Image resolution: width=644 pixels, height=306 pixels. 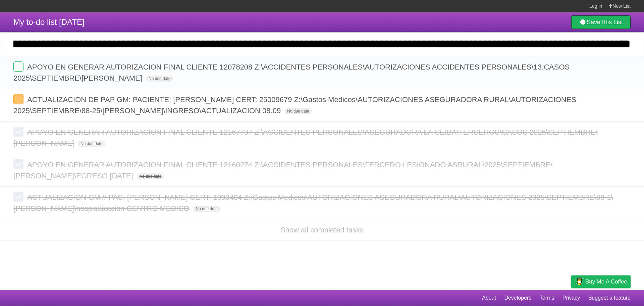 I want to click on span: APOYO EN GENERAR AUTORIZACION FINAL CLIENTE 12078208 Z:\ACCIDENTES PERSONALES\AUTORIZACIONES ACCI..., so click(x=291, y=73).